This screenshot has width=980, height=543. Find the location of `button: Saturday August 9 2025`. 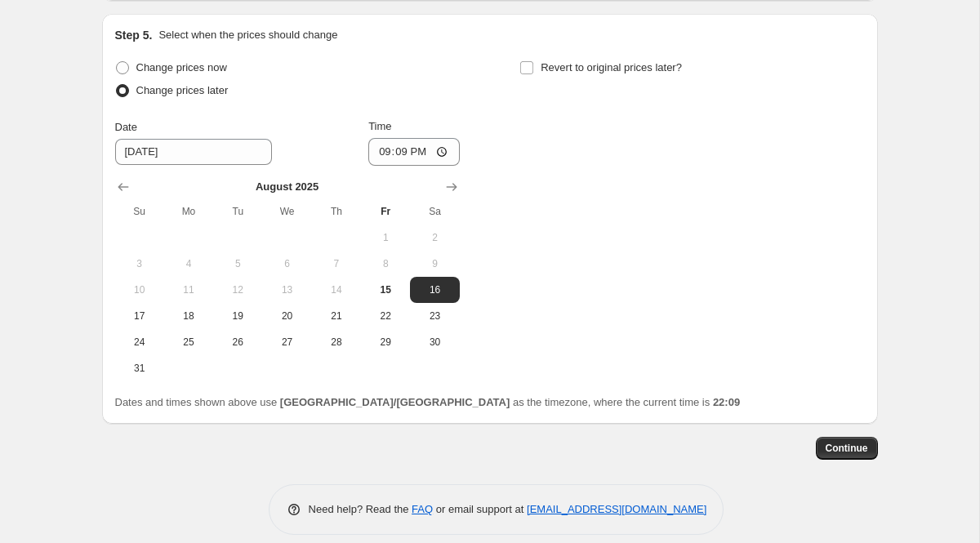

button: Saturday August 9 2025 is located at coordinates (434, 263).